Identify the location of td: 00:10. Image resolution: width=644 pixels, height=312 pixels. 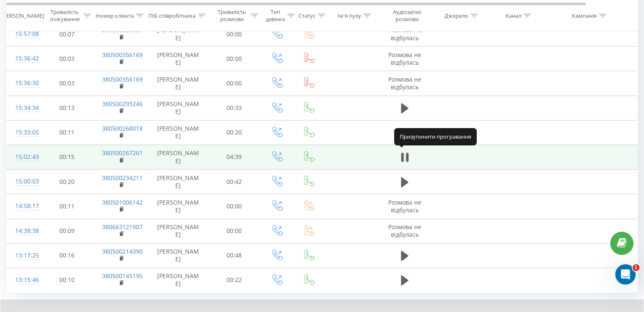
(67, 280).